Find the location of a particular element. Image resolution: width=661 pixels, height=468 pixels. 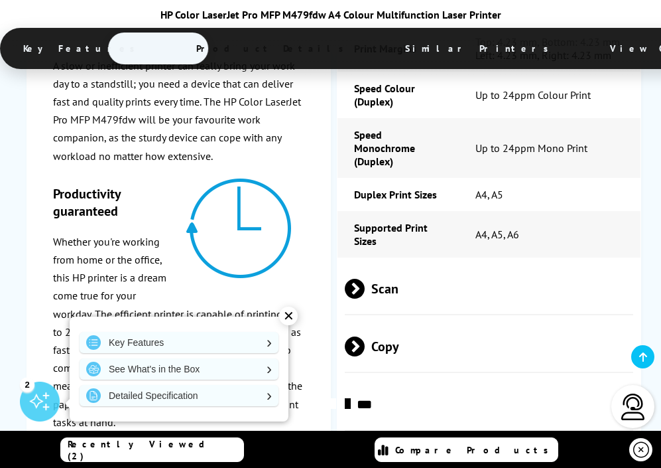

span: Similar Printers is located at coordinates (480, 48).